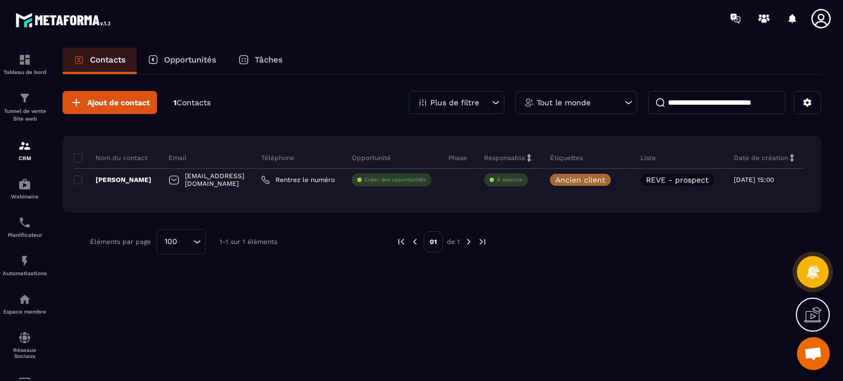  Describe the element at coordinates (25, 304) in the screenshot. I see `a: automationsautomationsEspace membre` at that location.